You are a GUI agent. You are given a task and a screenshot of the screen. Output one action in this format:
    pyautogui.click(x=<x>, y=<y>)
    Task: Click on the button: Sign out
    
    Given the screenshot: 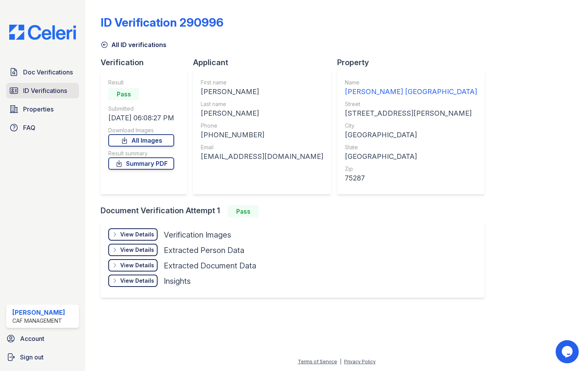 What is the action you would take?
    pyautogui.click(x=42, y=357)
    